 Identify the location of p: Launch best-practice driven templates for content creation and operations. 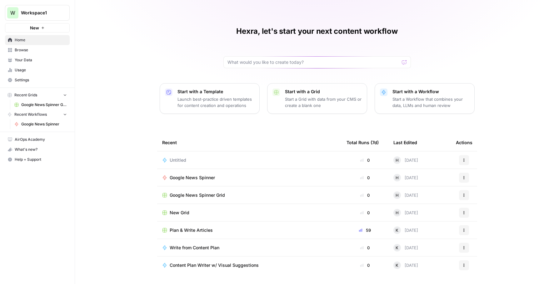
(216, 102).